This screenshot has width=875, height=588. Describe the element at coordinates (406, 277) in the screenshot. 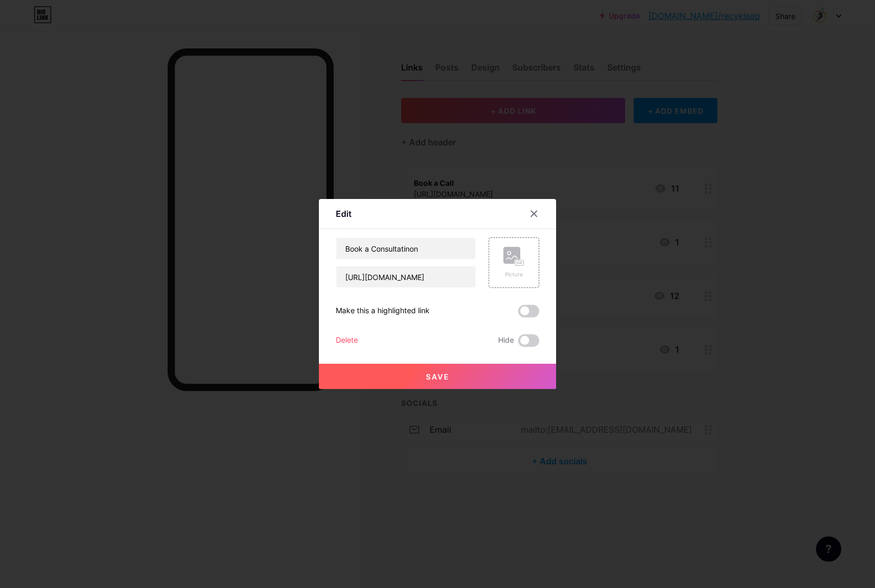

I see `input: URL` at that location.